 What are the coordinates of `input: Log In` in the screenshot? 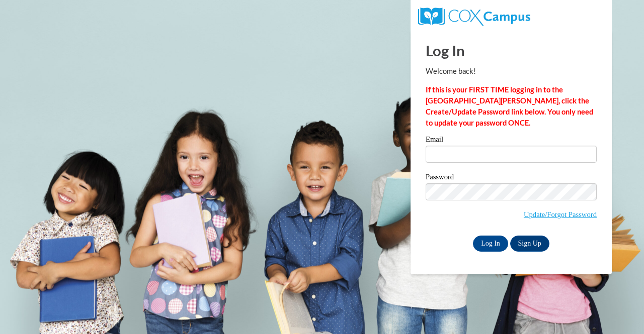 It's located at (491, 244).